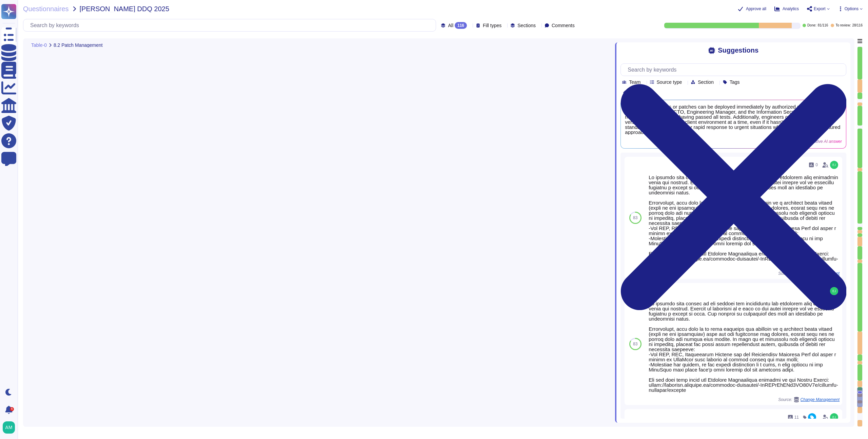  What do you see at coordinates (823, 26) in the screenshot?
I see `span: 81 / 116` at bounding box center [823, 26].